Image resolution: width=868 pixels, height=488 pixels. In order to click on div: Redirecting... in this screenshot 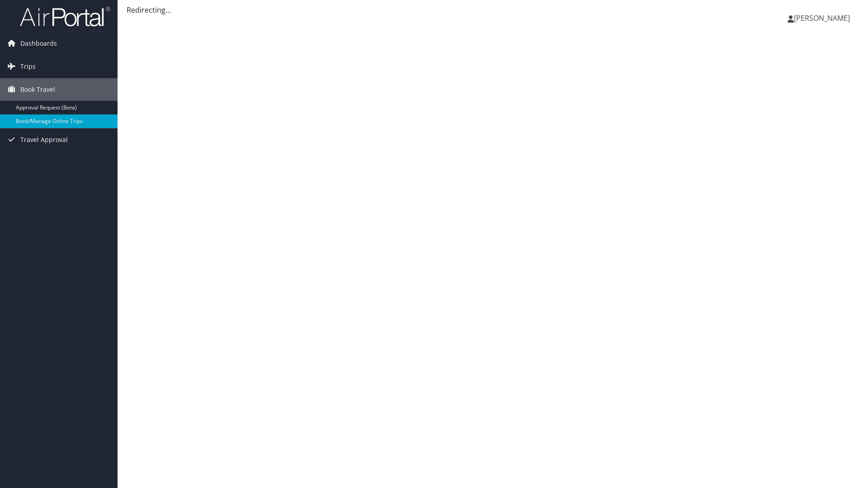, I will do `click(493, 10)`.